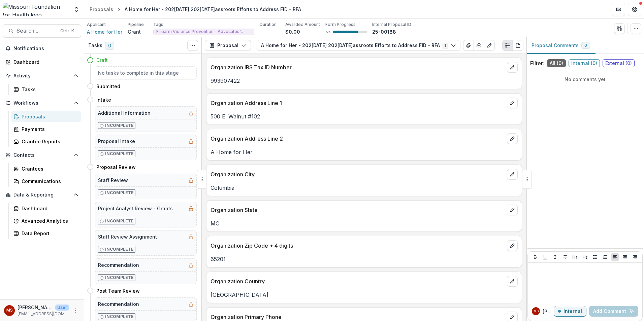  What do you see at coordinates (135, 25) in the screenshot?
I see `p: Pipeline` at bounding box center [135, 25].